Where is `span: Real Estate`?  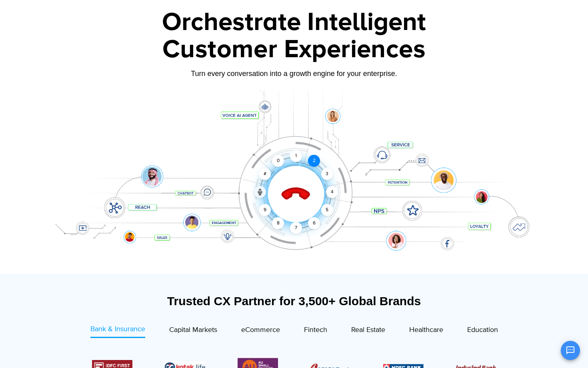 span: Real Estate is located at coordinates (368, 330).